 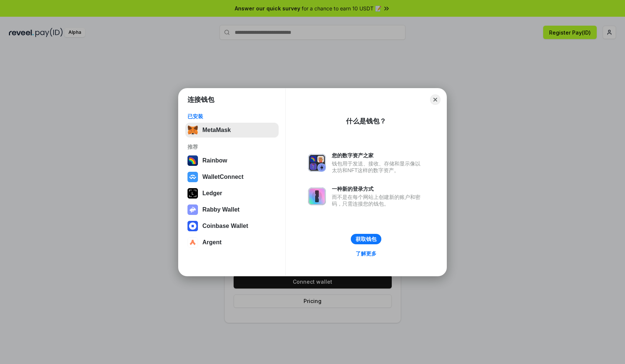 I want to click on img: svg+xml,%3Csvg%20xmlns%3D%22http%3A%2F%2Fwww.w3.org%2F2000%2Fsvg%22%20width%3D%2228%22%20height%3..., so click(x=193, y=194).